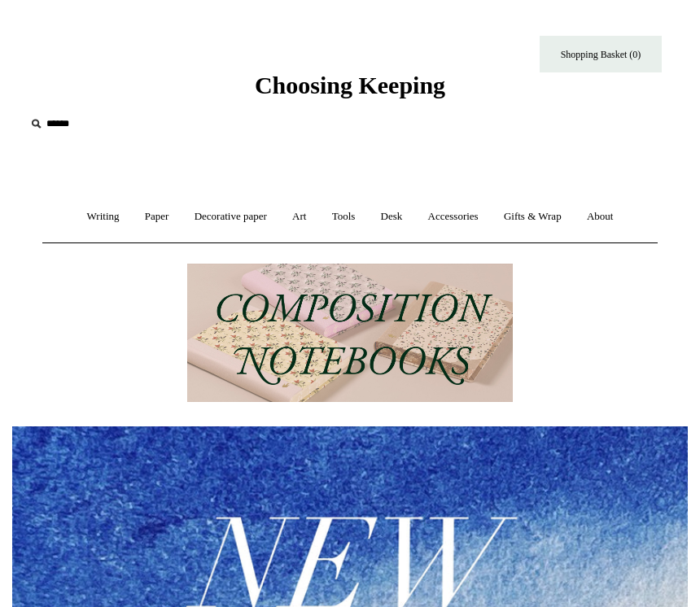 This screenshot has height=607, width=700. What do you see at coordinates (344, 216) in the screenshot?
I see `a: Tools` at bounding box center [344, 216].